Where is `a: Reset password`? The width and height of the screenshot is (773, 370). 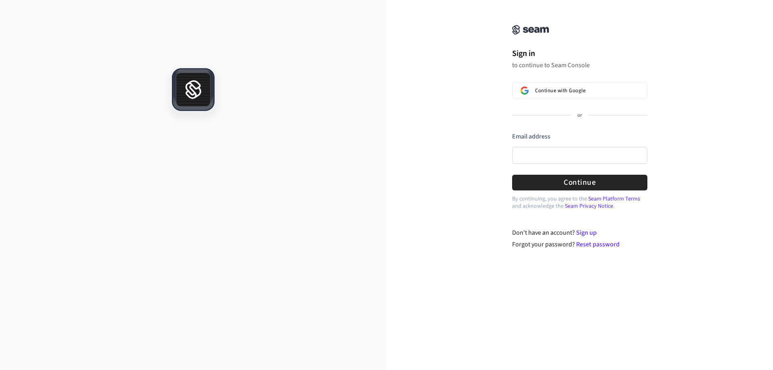 a: Reset password is located at coordinates (598, 244).